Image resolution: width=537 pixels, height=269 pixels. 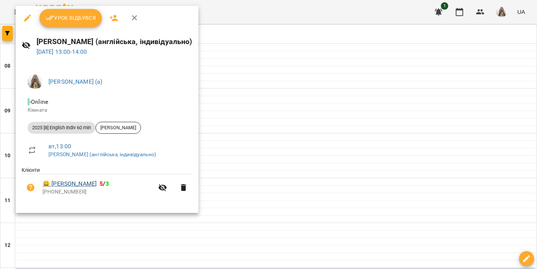 What do you see at coordinates (107, 110) in the screenshot?
I see `p: Кімната` at bounding box center [107, 110].